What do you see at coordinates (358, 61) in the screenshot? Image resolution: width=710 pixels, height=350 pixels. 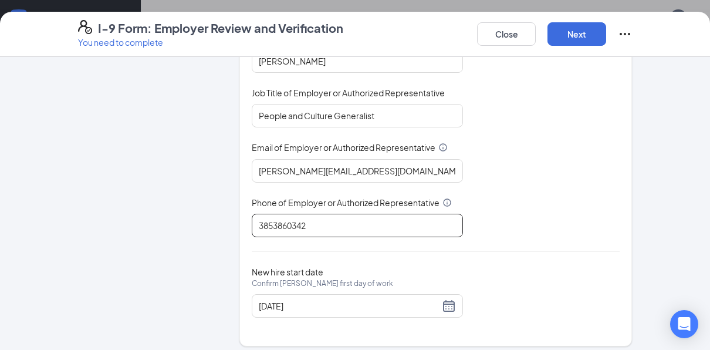 I see `input: Enter your last name` at bounding box center [358, 61].